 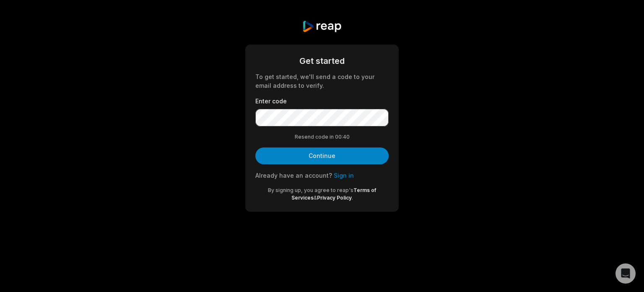 I want to click on label: Enter code, so click(x=322, y=101).